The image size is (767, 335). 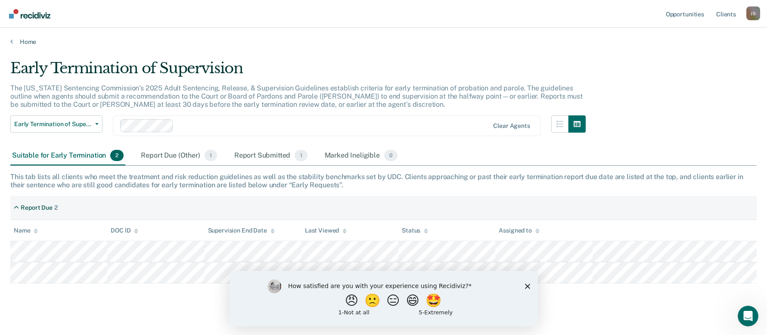 What do you see at coordinates (519, 230) in the screenshot?
I see `div: Assigned to` at bounding box center [519, 230].